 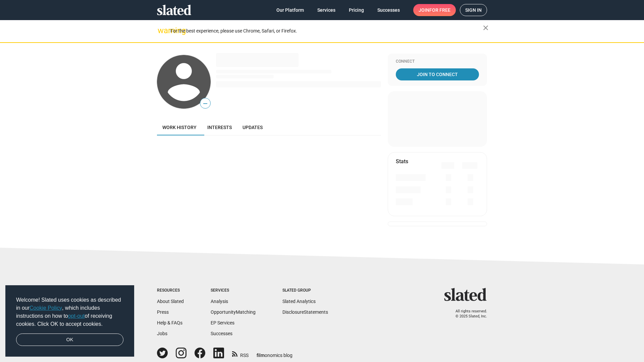 I want to click on span: Pricing, so click(x=356, y=10).